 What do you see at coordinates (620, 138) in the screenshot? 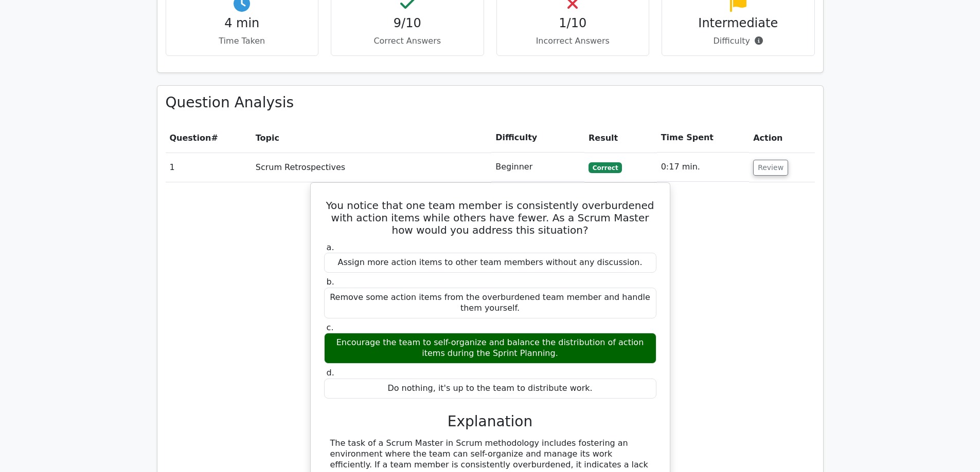
I see `th: Result` at bounding box center [620, 138].